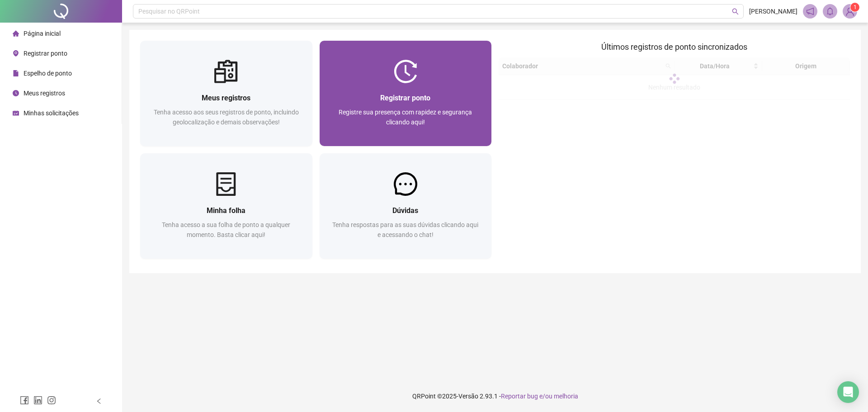  I want to click on span: linkedin, so click(38, 400).